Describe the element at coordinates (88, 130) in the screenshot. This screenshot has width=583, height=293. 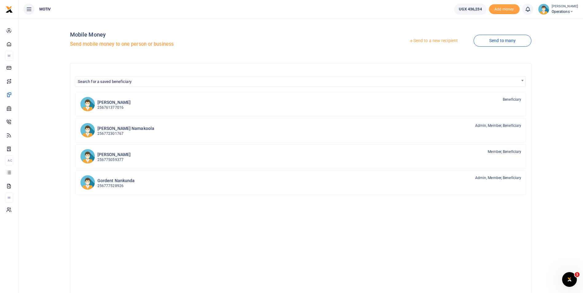
I see `img: JN` at that location.